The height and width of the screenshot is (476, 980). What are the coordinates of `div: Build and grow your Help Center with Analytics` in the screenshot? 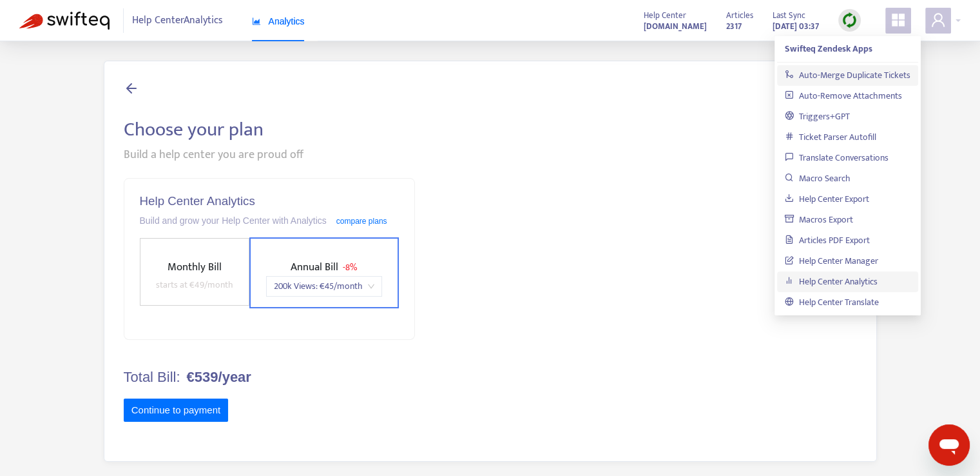 It's located at (270, 221).